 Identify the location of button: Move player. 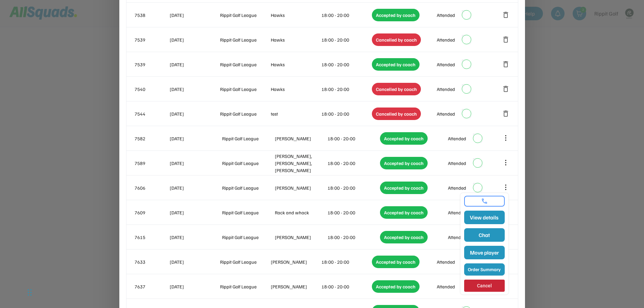
(484, 253).